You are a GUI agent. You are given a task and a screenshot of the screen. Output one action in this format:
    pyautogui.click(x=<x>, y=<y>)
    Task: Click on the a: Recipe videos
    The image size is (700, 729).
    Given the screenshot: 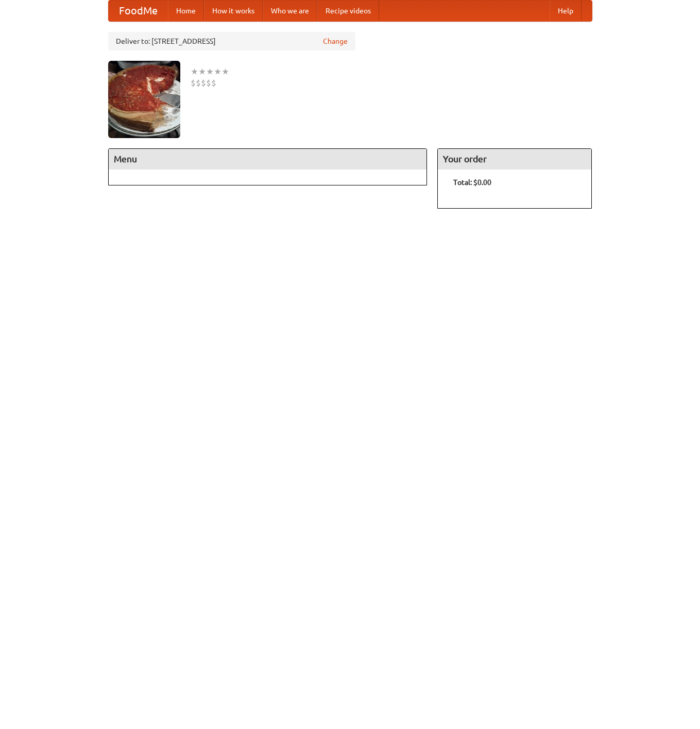 What is the action you would take?
    pyautogui.click(x=348, y=11)
    